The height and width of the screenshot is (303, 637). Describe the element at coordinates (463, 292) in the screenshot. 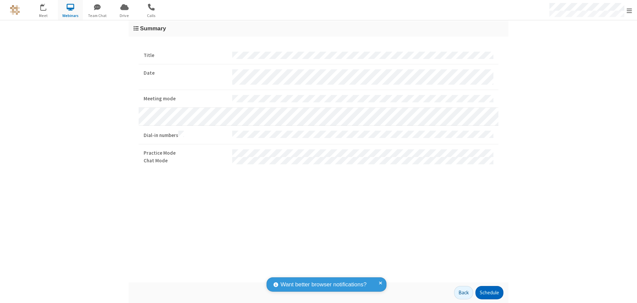

I see `button: Back` at that location.